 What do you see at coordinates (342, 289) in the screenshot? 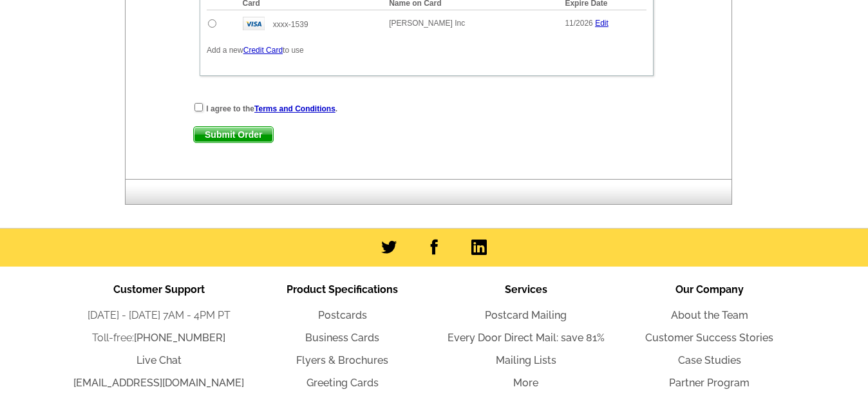
I see `span: Product Specifications` at bounding box center [342, 289].